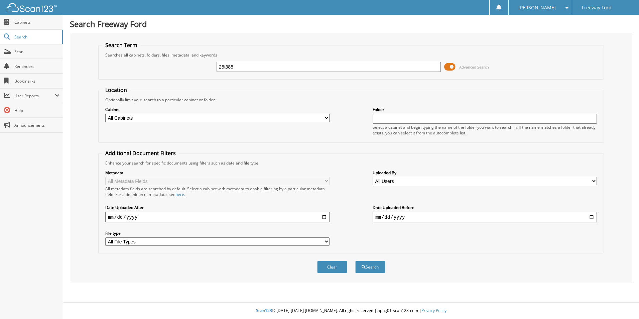 The image size is (639, 319). What do you see at coordinates (217, 109) in the screenshot?
I see `label: Cabinet` at bounding box center [217, 109].